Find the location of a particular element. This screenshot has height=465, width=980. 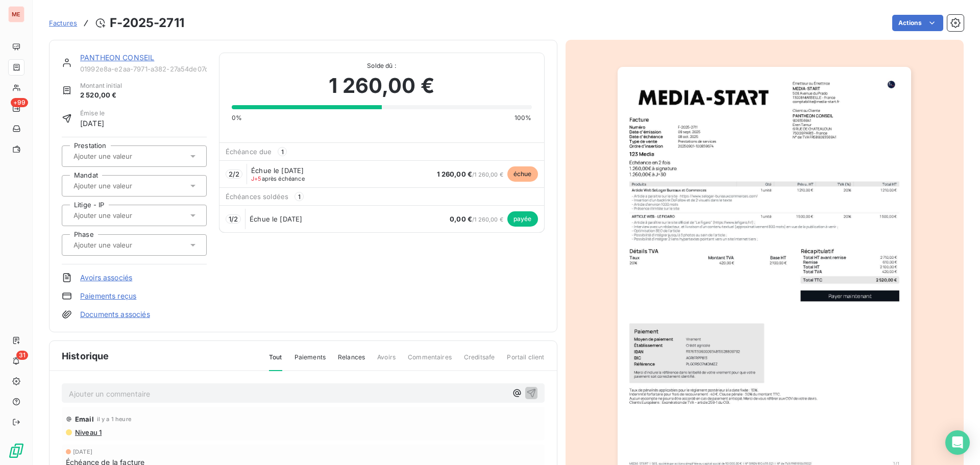

span: J+5 is located at coordinates (256, 178).